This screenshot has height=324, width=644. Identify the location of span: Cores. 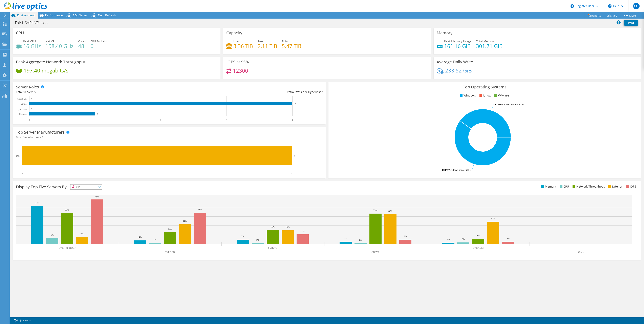
(82, 41).